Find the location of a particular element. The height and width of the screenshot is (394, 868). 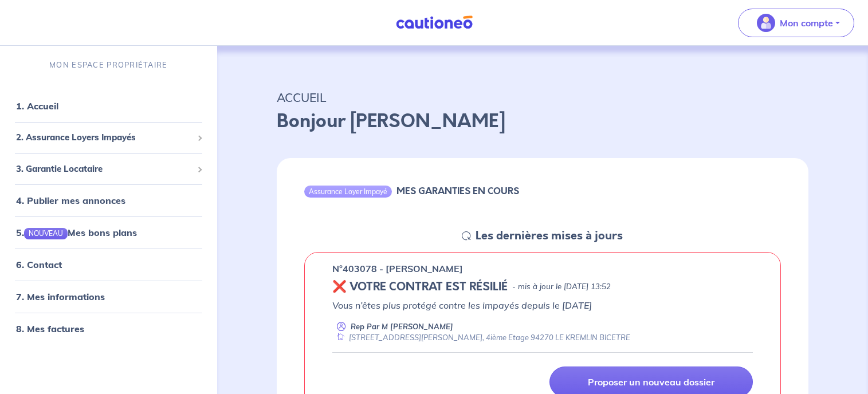

a: 4. Publier mes annonces is located at coordinates (70, 201).